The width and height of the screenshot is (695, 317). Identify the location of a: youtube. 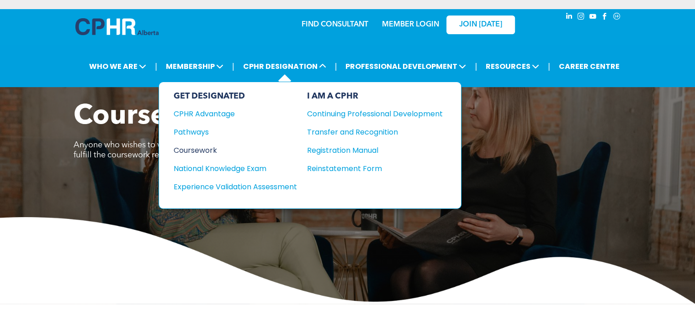
(593, 17).